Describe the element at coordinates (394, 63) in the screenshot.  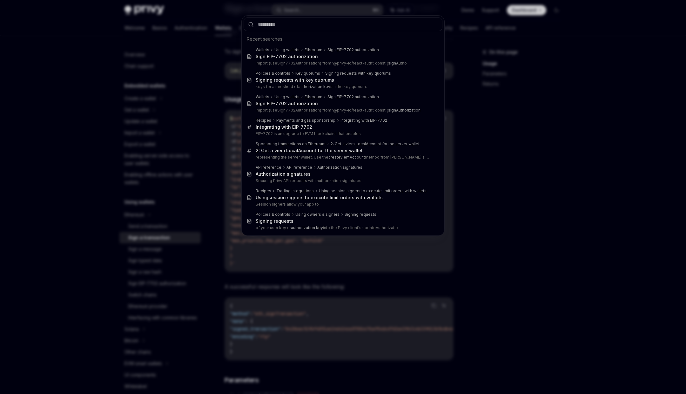
I see `b: signAu` at that location.